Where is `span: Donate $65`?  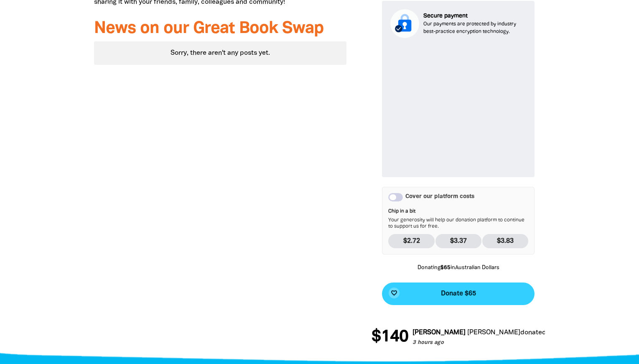
span: Donate $65 is located at coordinates (458, 294).